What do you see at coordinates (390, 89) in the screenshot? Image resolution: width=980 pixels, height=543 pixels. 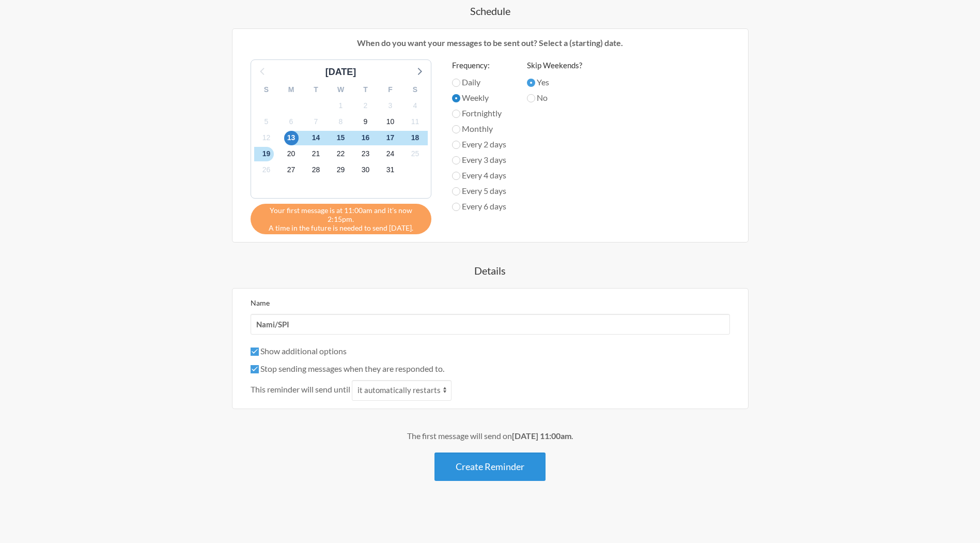 I see `div: F` at bounding box center [390, 89].